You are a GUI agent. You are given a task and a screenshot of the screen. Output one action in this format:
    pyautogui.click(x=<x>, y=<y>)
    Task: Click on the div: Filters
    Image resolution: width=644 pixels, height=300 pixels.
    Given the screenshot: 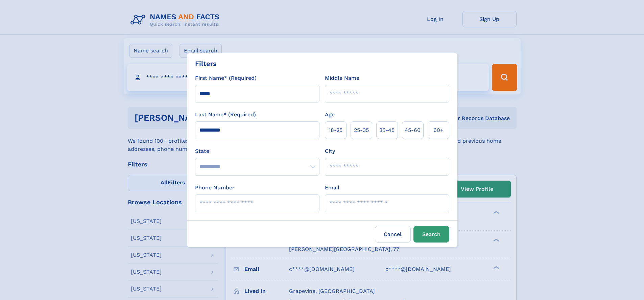 What is the action you would take?
    pyautogui.click(x=206, y=64)
    